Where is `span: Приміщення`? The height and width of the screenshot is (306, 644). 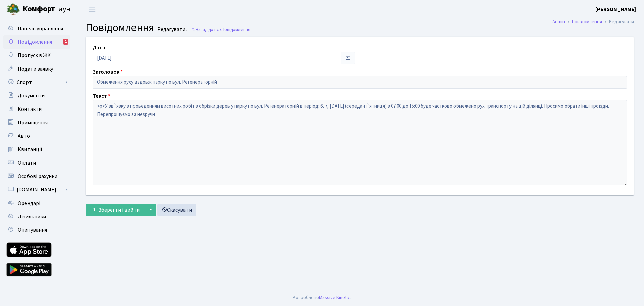
span: Приміщення is located at coordinates (32, 122).